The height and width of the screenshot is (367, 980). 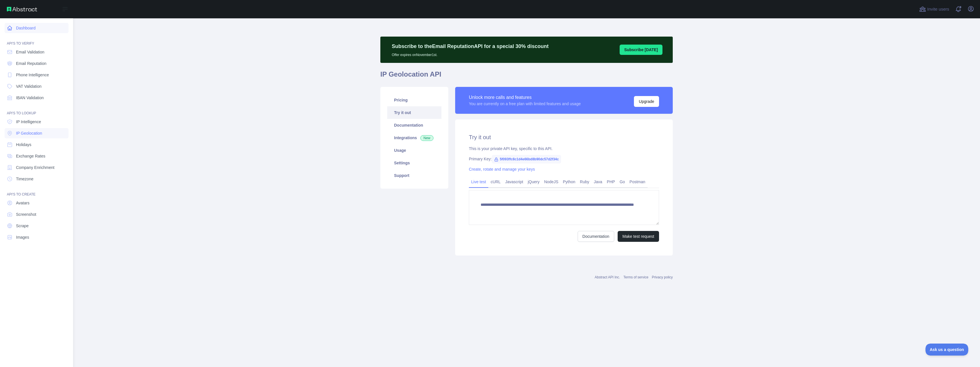 I want to click on a: Python, so click(x=569, y=182).